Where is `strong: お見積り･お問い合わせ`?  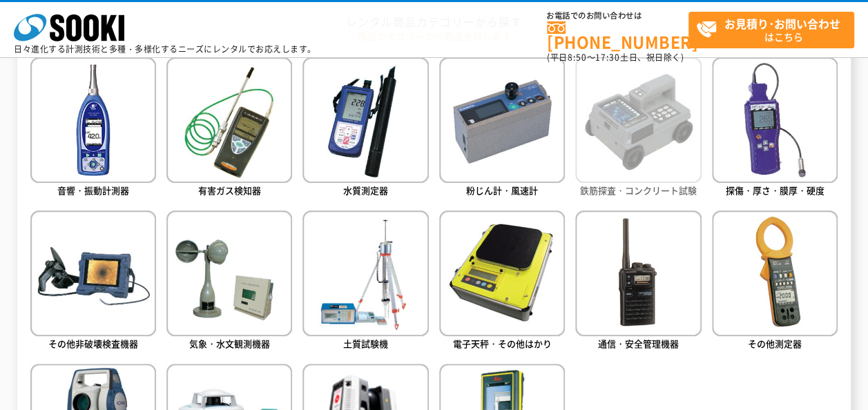 strong: お見積り･お問い合わせ is located at coordinates (782, 23).